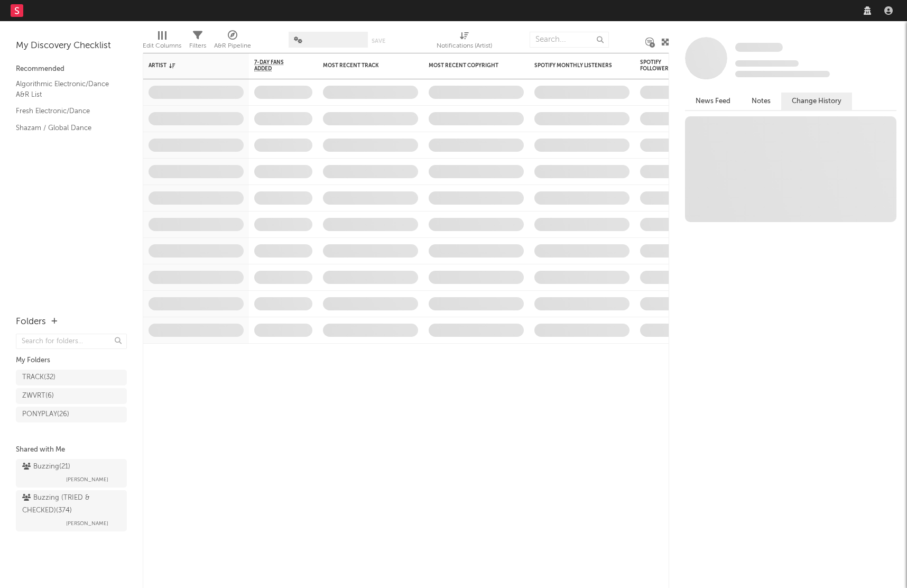 Image resolution: width=907 pixels, height=588 pixels. Describe the element at coordinates (761, 101) in the screenshot. I see `button: Notes` at that location.